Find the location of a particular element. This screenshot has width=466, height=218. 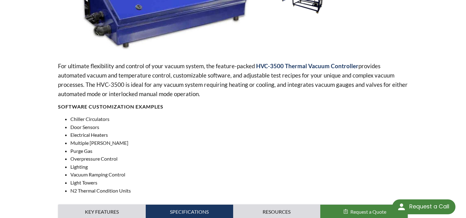

li: Lighting is located at coordinates (239, 167).